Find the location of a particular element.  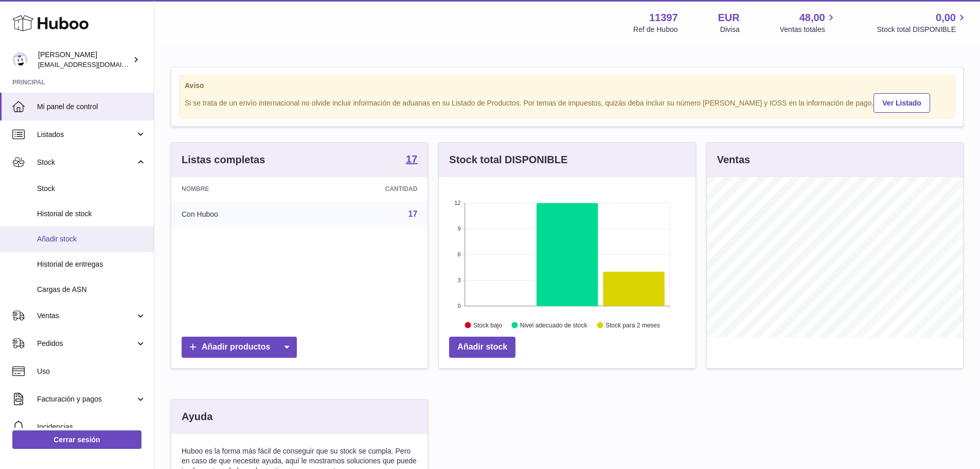

div: Divisa is located at coordinates (730, 30).